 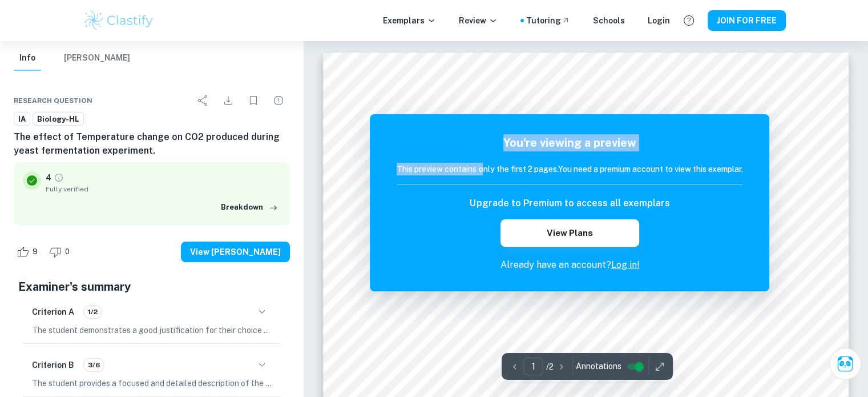 I want to click on p: Review, so click(x=478, y=21).